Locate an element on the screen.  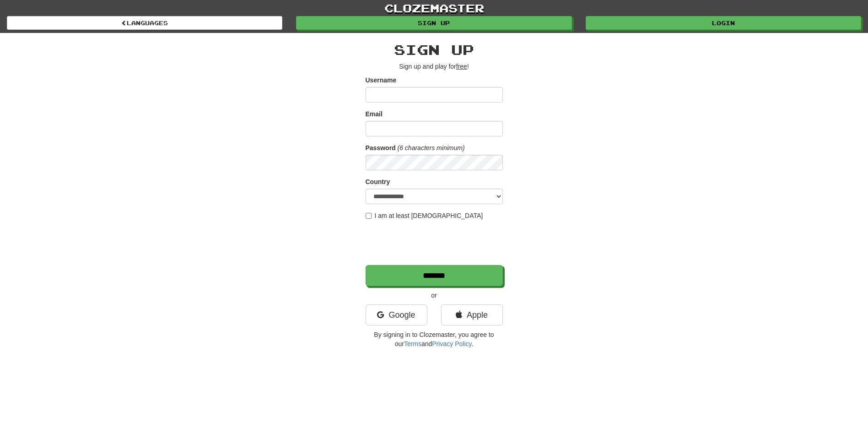
a: Privacy Policy is located at coordinates (452, 344).